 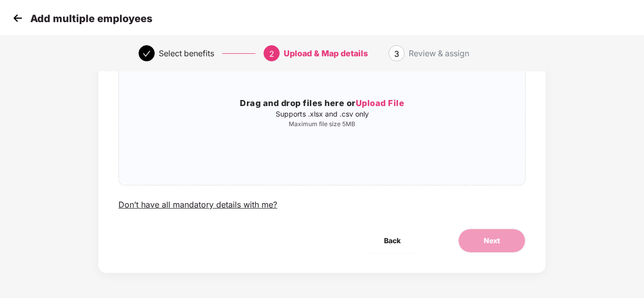 I want to click on div: Upload & Map details, so click(x=325, y=53).